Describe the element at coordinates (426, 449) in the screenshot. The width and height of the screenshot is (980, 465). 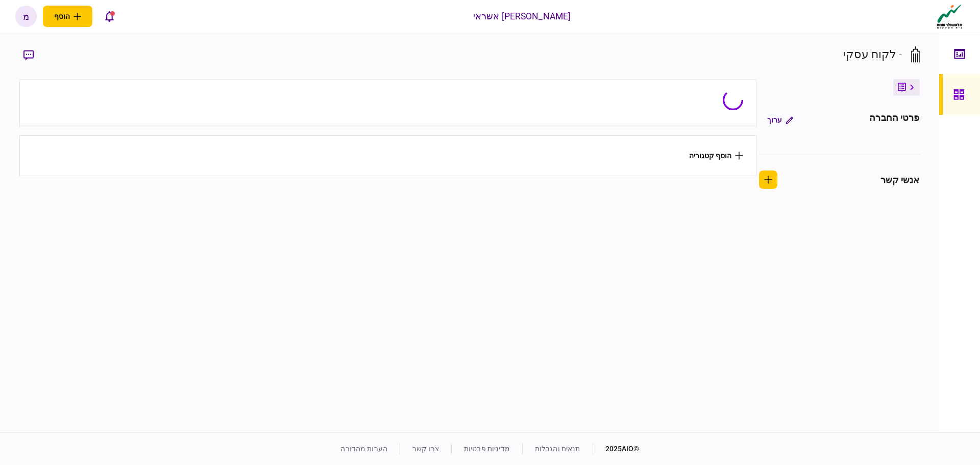
I see `a: צרו קשר` at that location.